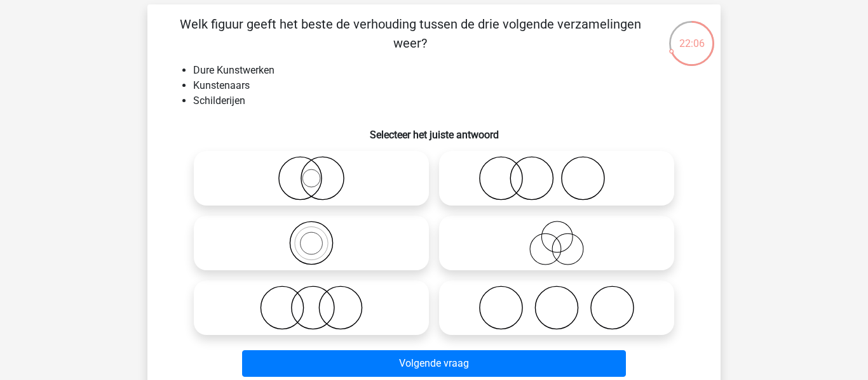  Describe the element at coordinates (434, 364) in the screenshot. I see `button: Volgende vraag` at that location.